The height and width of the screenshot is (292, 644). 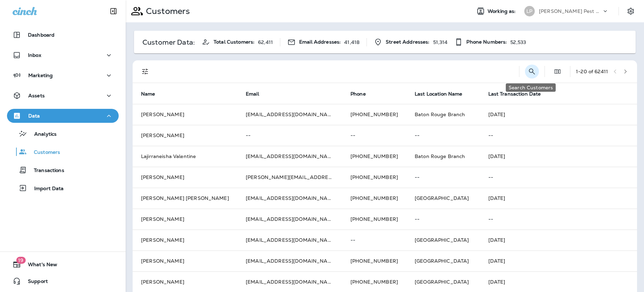 What do you see at coordinates (352, 42) in the screenshot?
I see `p: 41,418` at bounding box center [352, 42].